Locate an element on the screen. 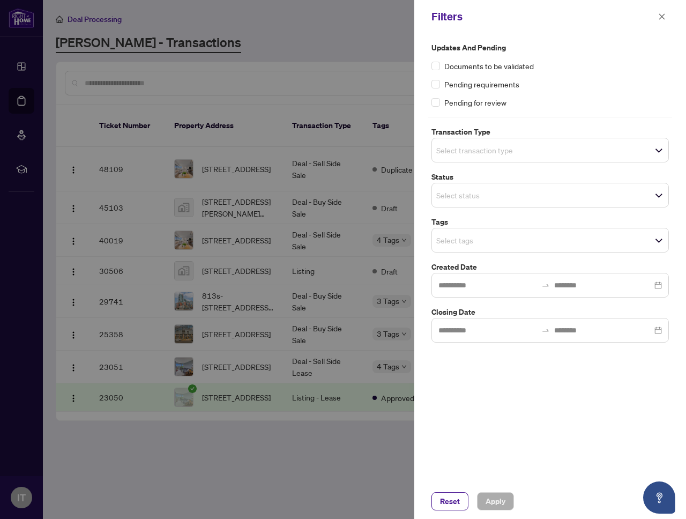 The width and height of the screenshot is (686, 519). label: Created Date is located at coordinates (550, 267).